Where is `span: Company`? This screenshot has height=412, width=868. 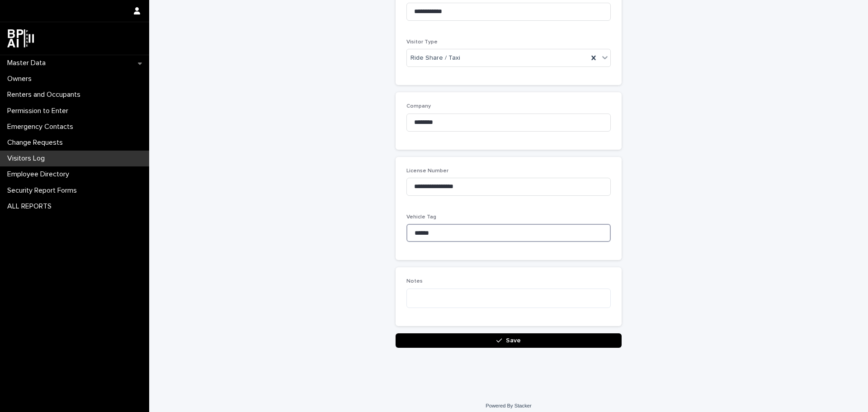
span: Company is located at coordinates (418, 106).